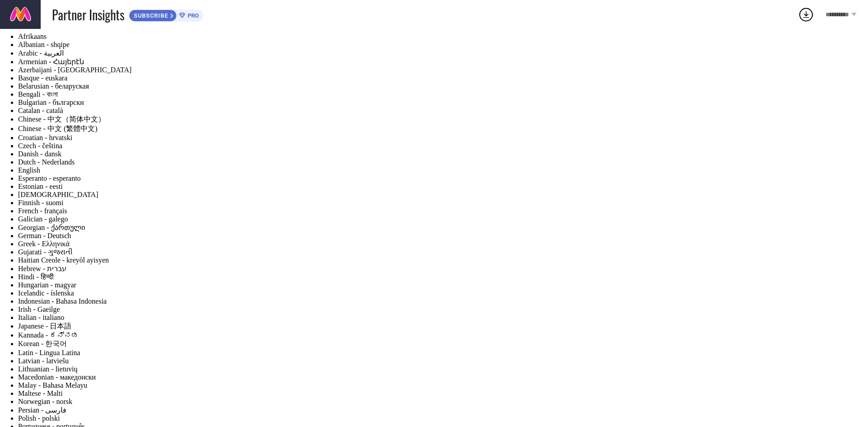  I want to click on a: Arabic - ‎‫العربية‬‎, so click(41, 53).